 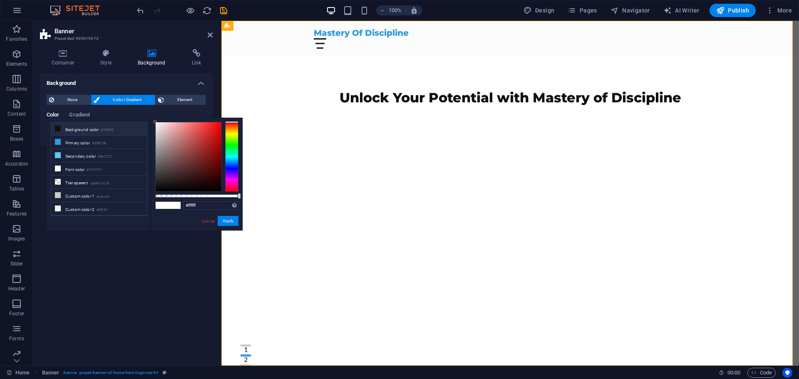 I want to click on button: undo, so click(x=140, y=10).